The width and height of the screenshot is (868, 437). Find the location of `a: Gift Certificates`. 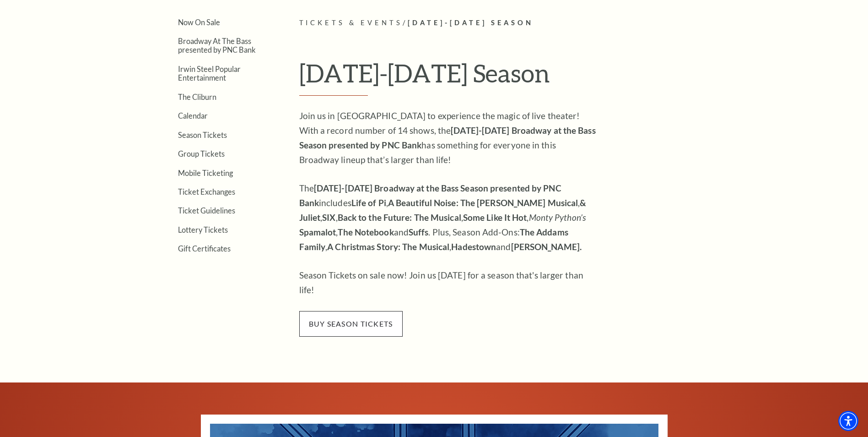

a: Gift Certificates is located at coordinates (204, 248).